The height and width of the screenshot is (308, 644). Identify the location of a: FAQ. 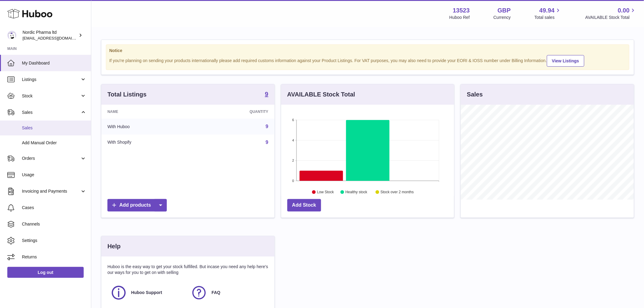
(228, 293).